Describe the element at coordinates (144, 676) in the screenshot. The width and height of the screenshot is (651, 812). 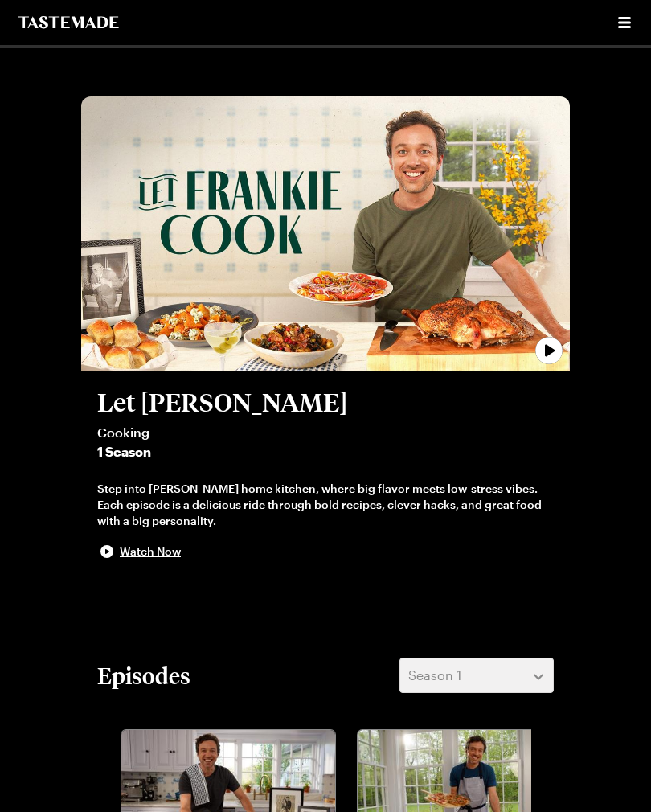
I see `h2: Episodes` at that location.